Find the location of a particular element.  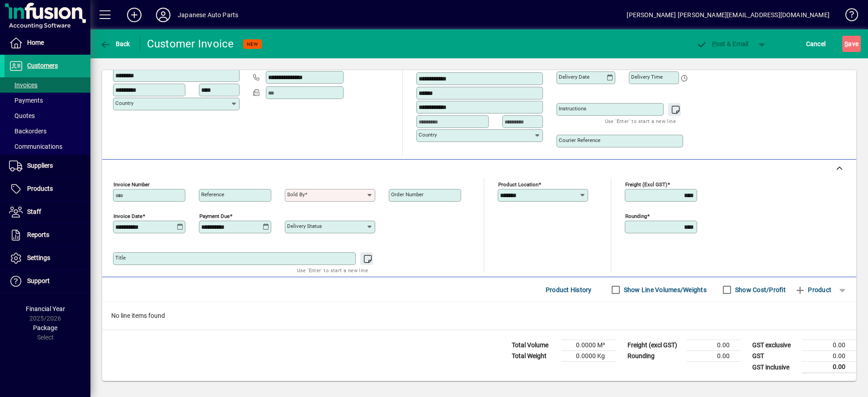

span: Customers is located at coordinates (43, 66).